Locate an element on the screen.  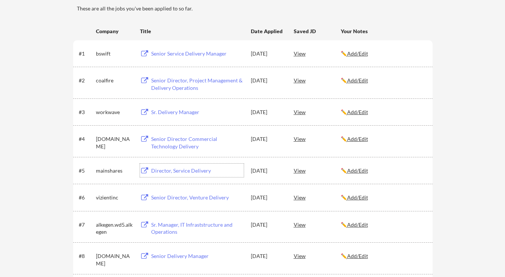
div: coalfire is located at coordinates (115, 81).